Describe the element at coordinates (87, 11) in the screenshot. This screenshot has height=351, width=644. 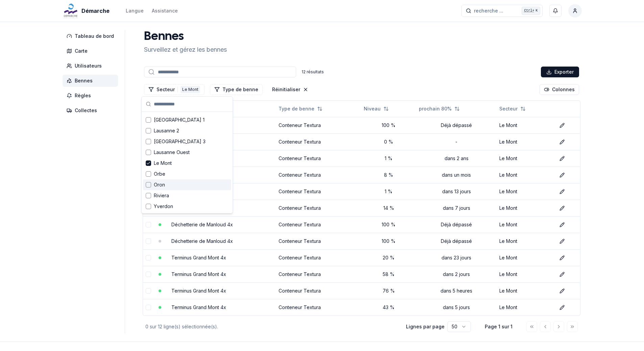
I see `a: Démarche` at that location.